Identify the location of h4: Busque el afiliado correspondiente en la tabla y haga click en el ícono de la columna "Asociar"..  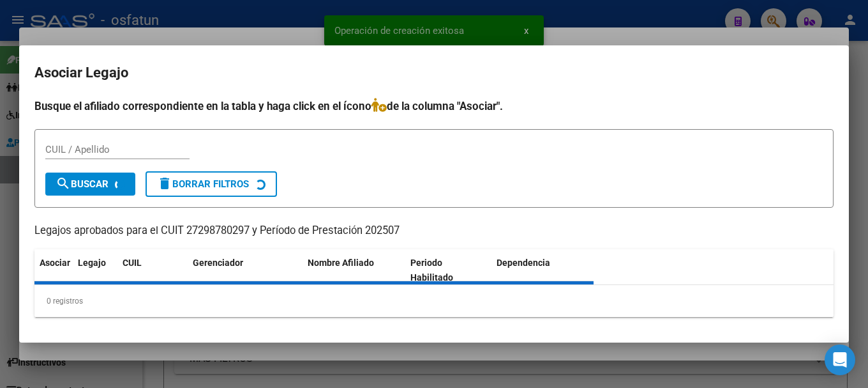
(434, 106).